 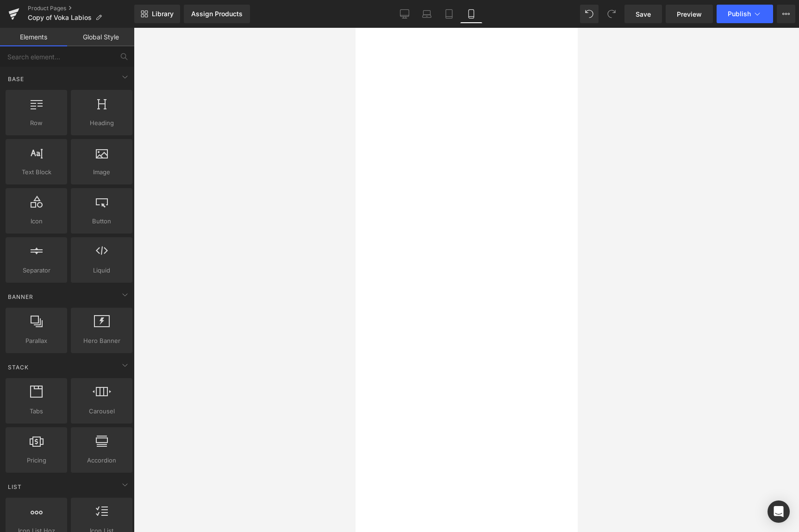 What do you see at coordinates (36, 171) in the screenshot?
I see `span: Text Block` at bounding box center [36, 171].